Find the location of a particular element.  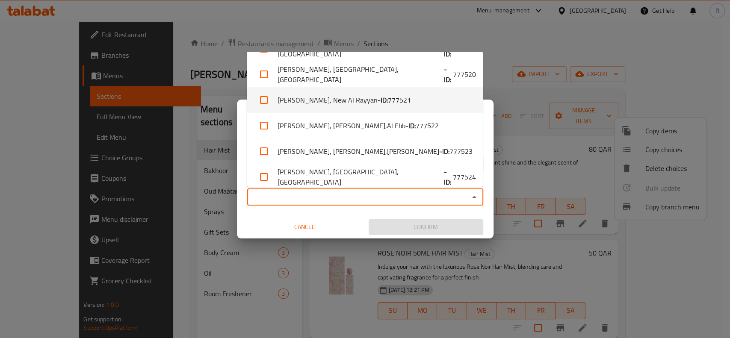

span: 777519 is located at coordinates (464, 49).